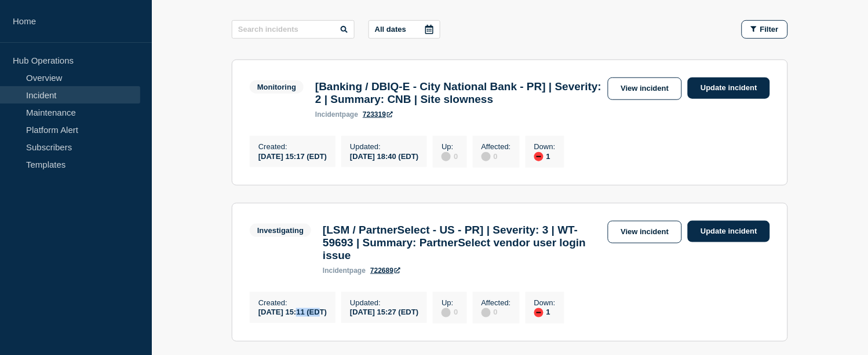 The image size is (868, 355). What do you see at coordinates (390, 29) in the screenshot?
I see `p: All dates` at bounding box center [390, 29].